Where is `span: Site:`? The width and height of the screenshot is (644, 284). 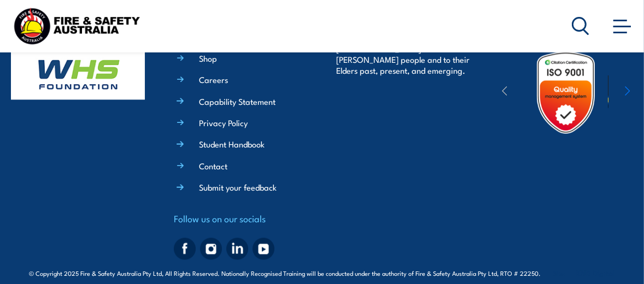
span: Site: is located at coordinates (584, 274).